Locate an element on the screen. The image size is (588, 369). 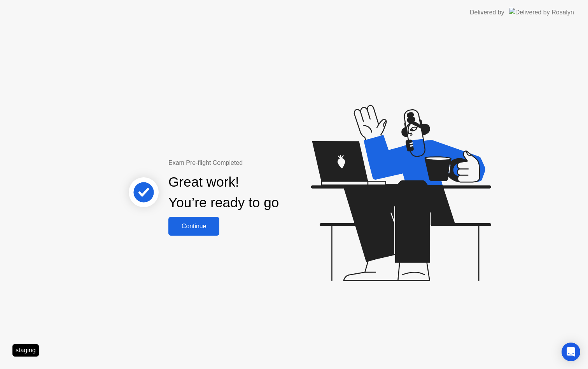
div: Open Intercom Messenger is located at coordinates (571, 352).